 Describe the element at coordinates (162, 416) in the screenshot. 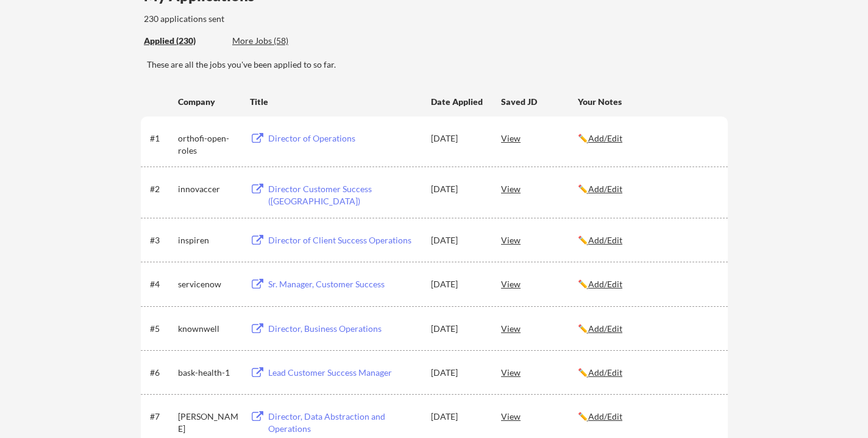

I see `div: #7` at that location.